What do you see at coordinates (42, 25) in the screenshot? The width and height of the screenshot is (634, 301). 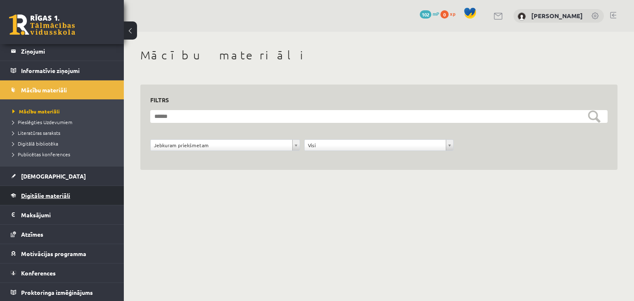 I see `a: Rīgas 1. Tālmācības vidusskola` at bounding box center [42, 25].